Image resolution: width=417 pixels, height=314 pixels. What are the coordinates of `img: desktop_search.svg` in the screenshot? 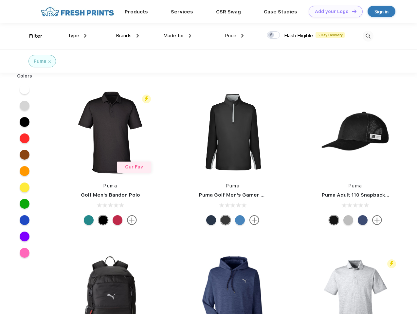 It's located at (368, 36).